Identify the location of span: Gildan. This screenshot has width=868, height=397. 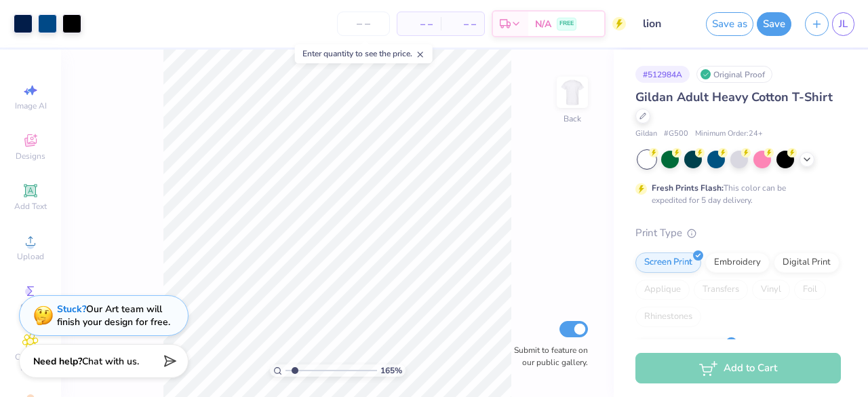
(646, 134).